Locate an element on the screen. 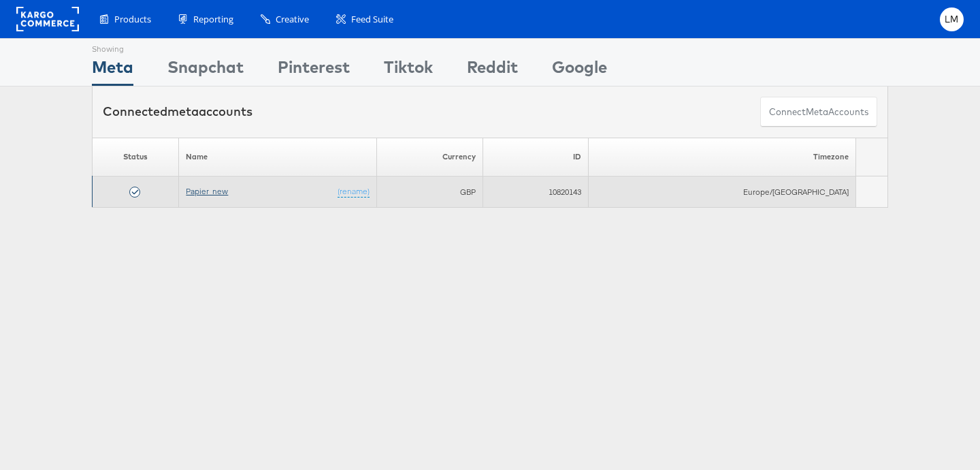  th: Currency is located at coordinates (430, 156).